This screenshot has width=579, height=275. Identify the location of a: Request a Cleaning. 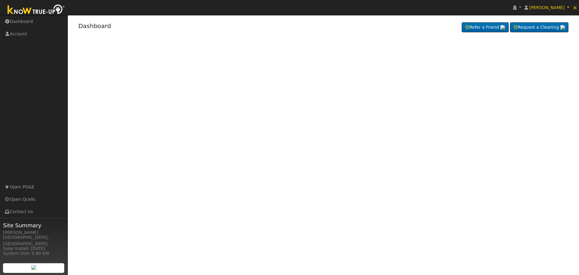
(539, 27).